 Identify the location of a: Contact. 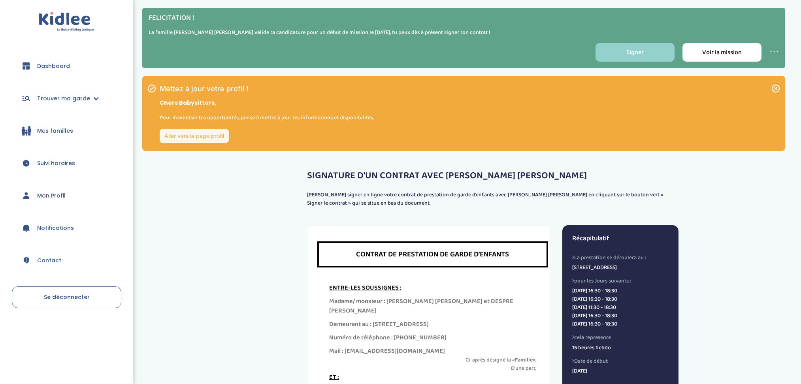
(66, 260).